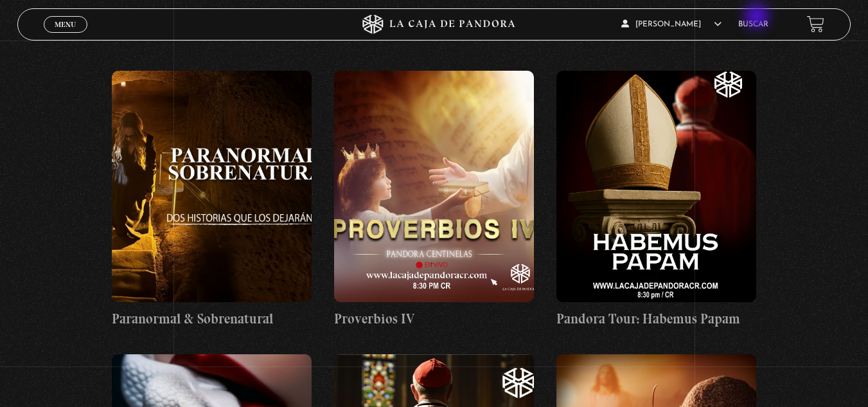 This screenshot has height=407, width=868. What do you see at coordinates (65, 24) in the screenshot?
I see `span: Menu` at bounding box center [65, 24].